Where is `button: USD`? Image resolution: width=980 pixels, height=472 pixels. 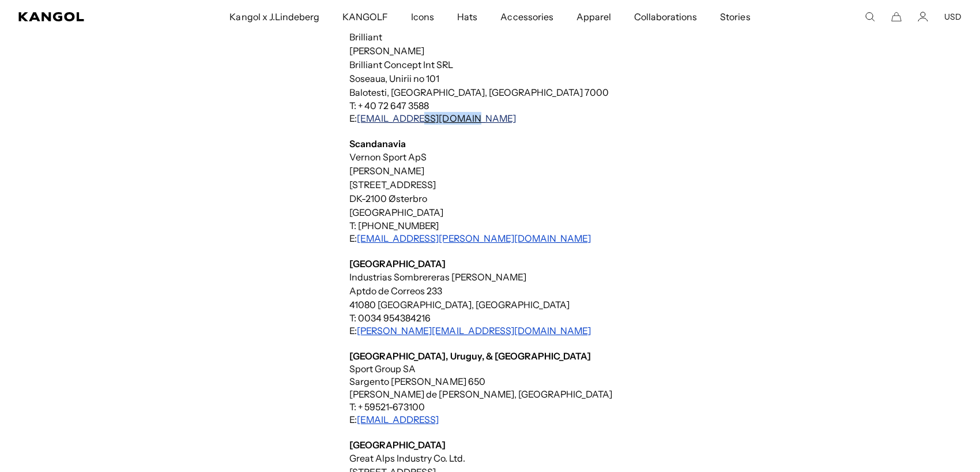 button: USD is located at coordinates (953, 17).